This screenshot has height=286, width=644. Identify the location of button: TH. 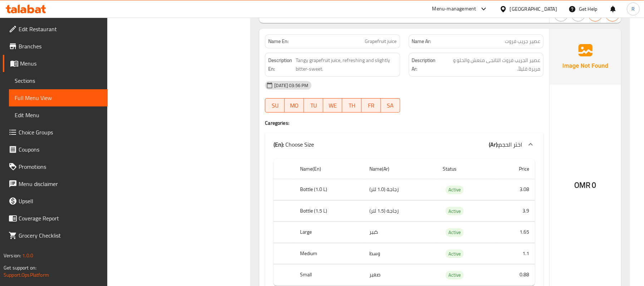
(352, 105).